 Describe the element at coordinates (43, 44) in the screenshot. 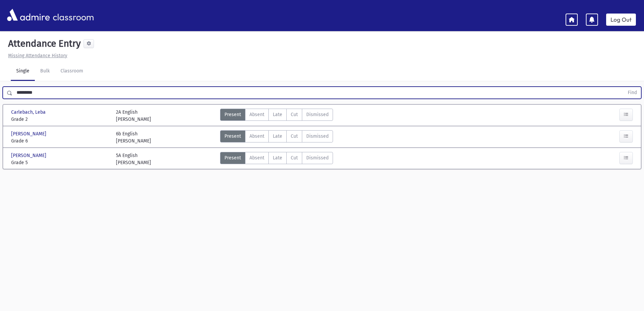

I see `h5: Attendance Entry` at that location.